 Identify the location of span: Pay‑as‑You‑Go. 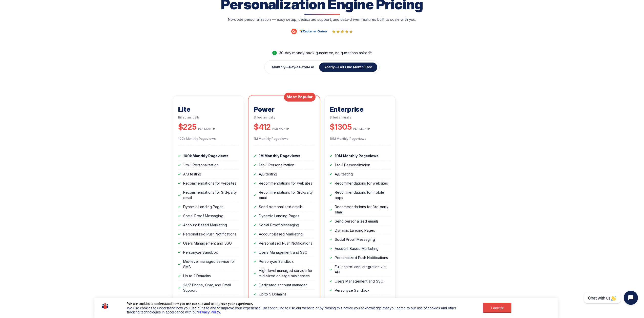
(301, 67).